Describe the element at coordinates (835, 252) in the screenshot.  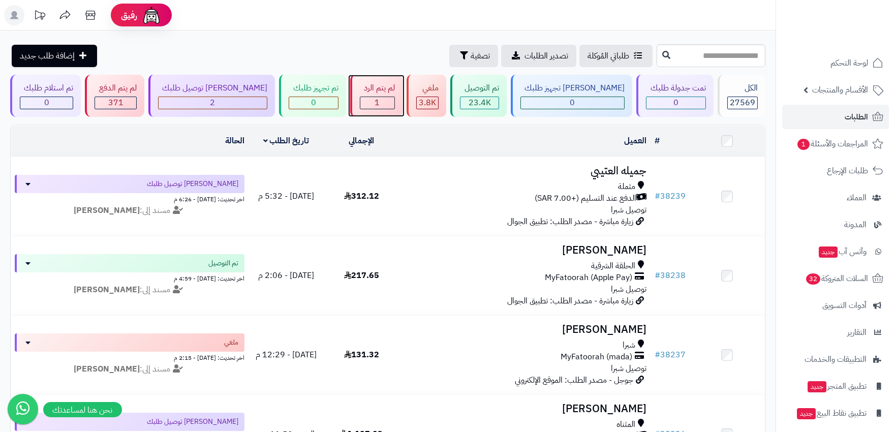
I see `a: وآتس آبجديد` at that location.